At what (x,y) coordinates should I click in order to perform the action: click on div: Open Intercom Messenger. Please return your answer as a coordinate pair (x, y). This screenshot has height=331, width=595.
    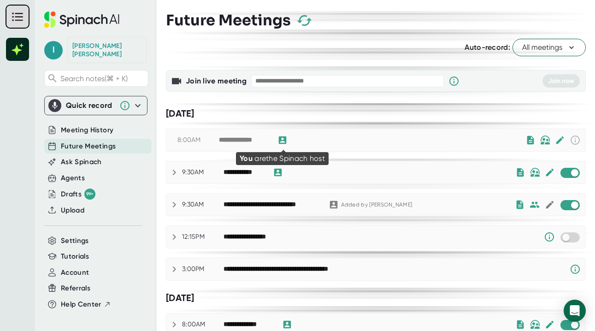
    Looking at the image, I should click on (575, 311).